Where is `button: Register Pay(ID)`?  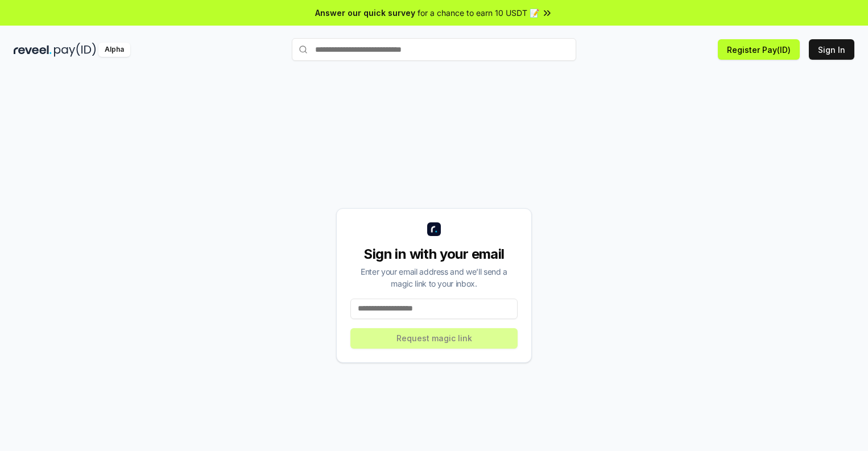 button: Register Pay(ID) is located at coordinates (759, 50).